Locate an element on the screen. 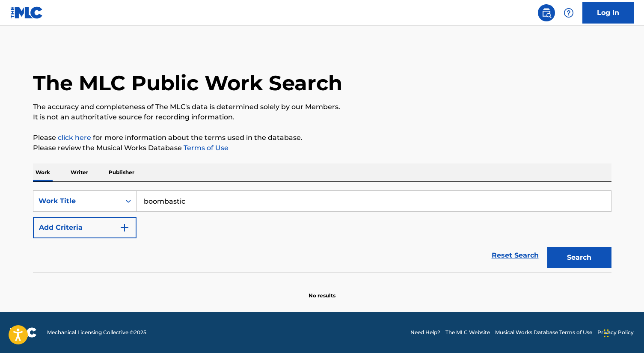  div: Help is located at coordinates (569, 13).